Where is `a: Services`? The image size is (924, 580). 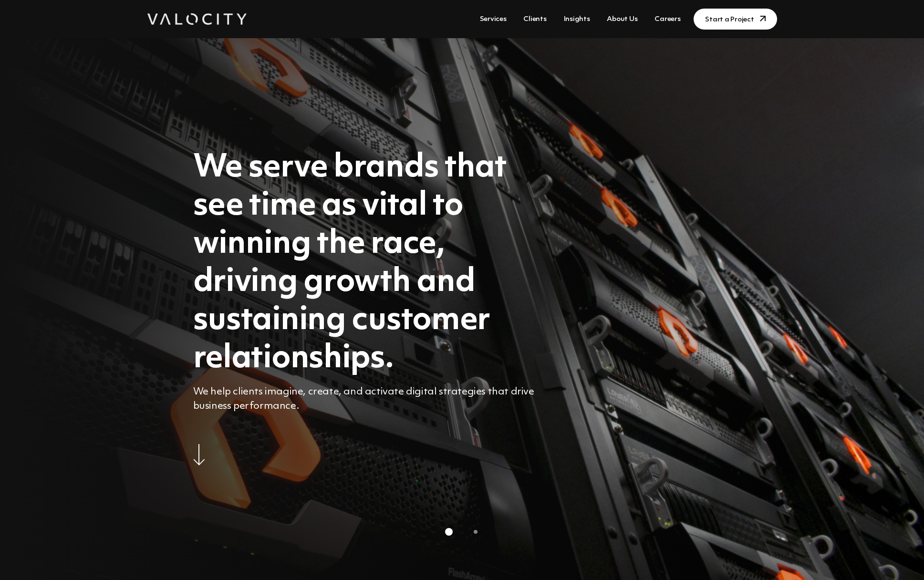
a: Services is located at coordinates (493, 19).